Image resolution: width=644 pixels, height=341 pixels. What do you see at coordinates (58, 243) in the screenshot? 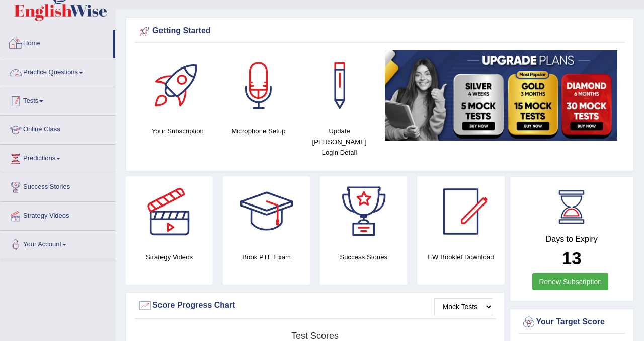
I see `a: Your Account` at bounding box center [58, 243].